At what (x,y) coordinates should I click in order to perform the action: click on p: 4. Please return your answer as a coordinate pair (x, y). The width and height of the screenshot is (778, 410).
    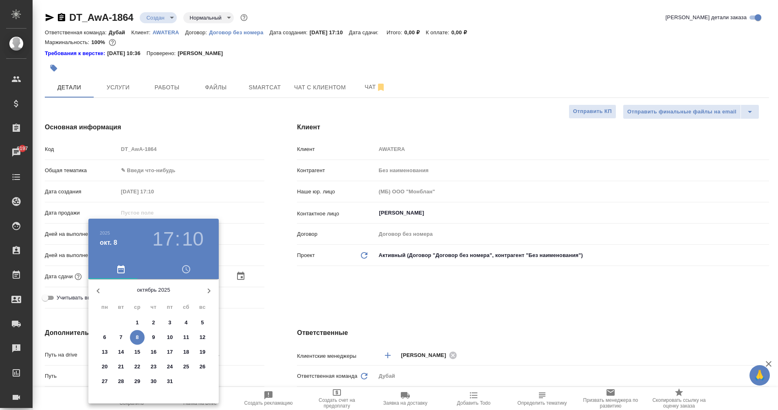
    Looking at the image, I should click on (186, 322).